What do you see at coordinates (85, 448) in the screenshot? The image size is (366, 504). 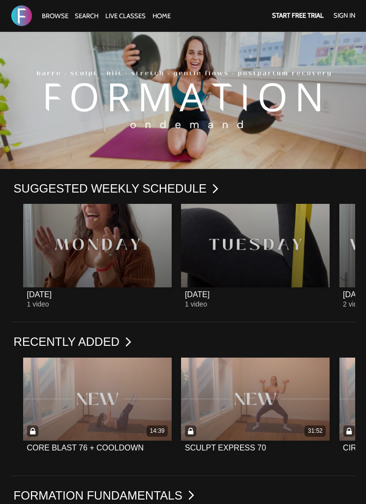 I see `div: CORE BLAST 76 + COOLDOWN` at bounding box center [85, 448].